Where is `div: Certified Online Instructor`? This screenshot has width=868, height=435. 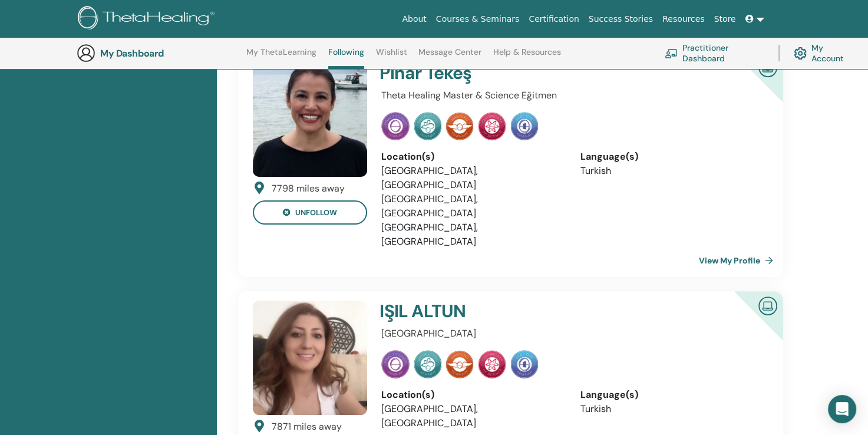
div: Certified Online Instructor is located at coordinates (749, 325).